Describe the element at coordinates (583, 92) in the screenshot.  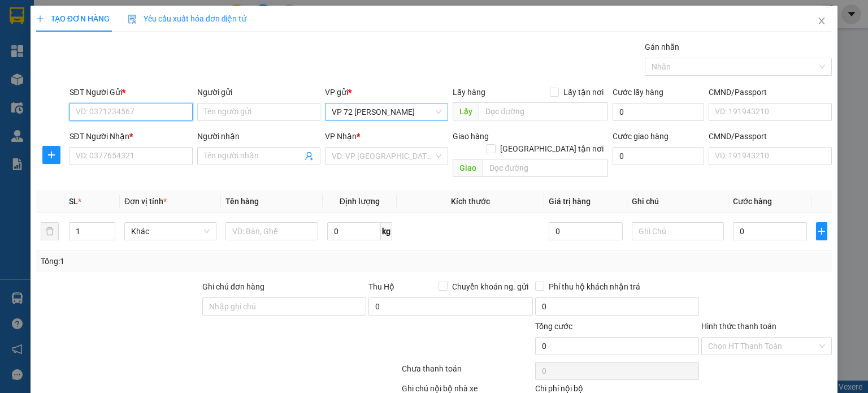
I see `span: Lấy tận nơi` at that location.